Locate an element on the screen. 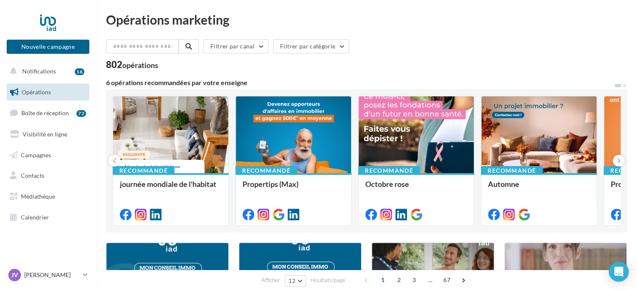  div: 802 is located at coordinates (132, 65).